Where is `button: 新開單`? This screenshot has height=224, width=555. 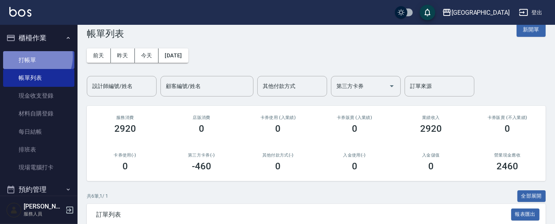 button: 新開單 is located at coordinates (531, 29).